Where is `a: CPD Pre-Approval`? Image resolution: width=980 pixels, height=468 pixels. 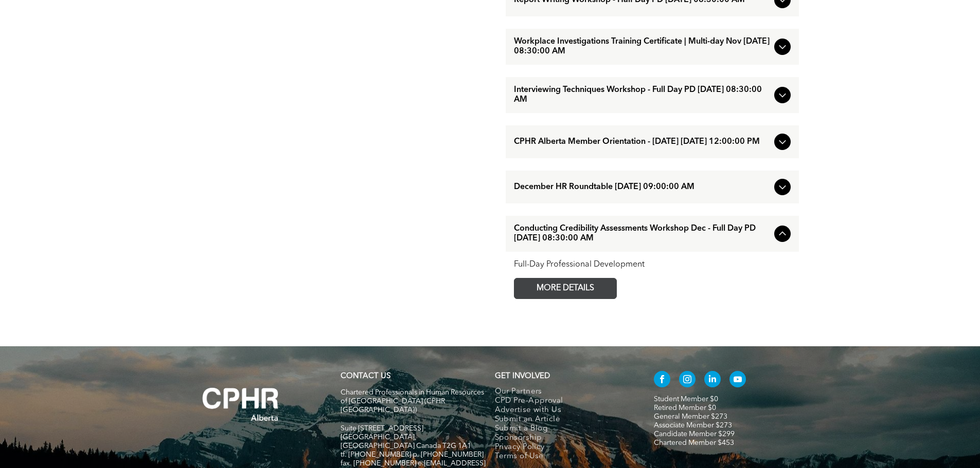
a: CPD Pre-Approval is located at coordinates (563, 401).